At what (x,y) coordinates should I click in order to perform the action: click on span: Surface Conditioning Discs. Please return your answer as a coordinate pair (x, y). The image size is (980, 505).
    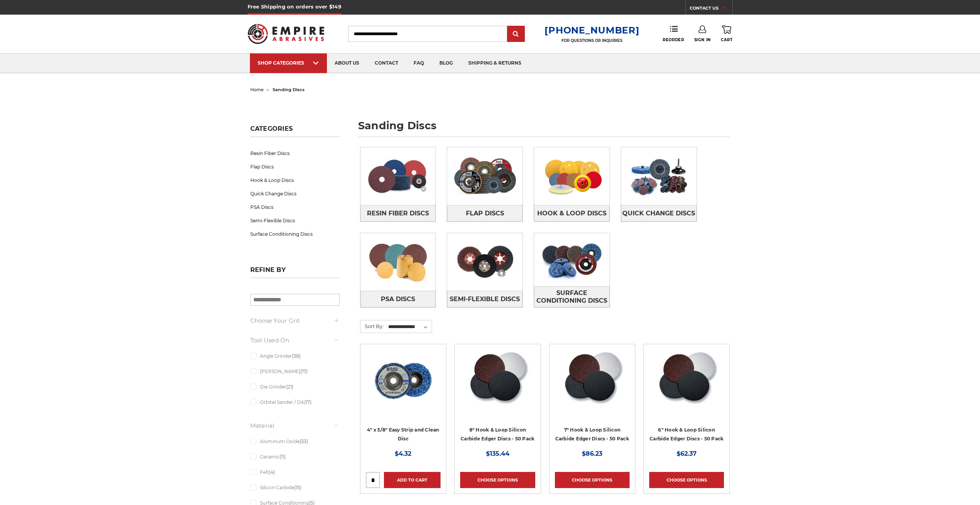
    Looking at the image, I should click on (572, 297).